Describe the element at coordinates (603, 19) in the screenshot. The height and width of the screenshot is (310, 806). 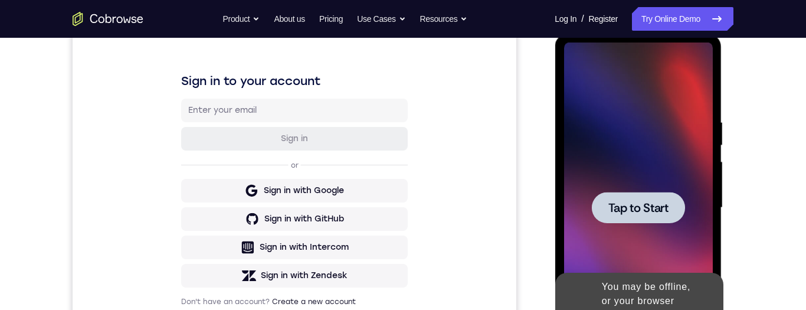
I see `a: Register` at that location.